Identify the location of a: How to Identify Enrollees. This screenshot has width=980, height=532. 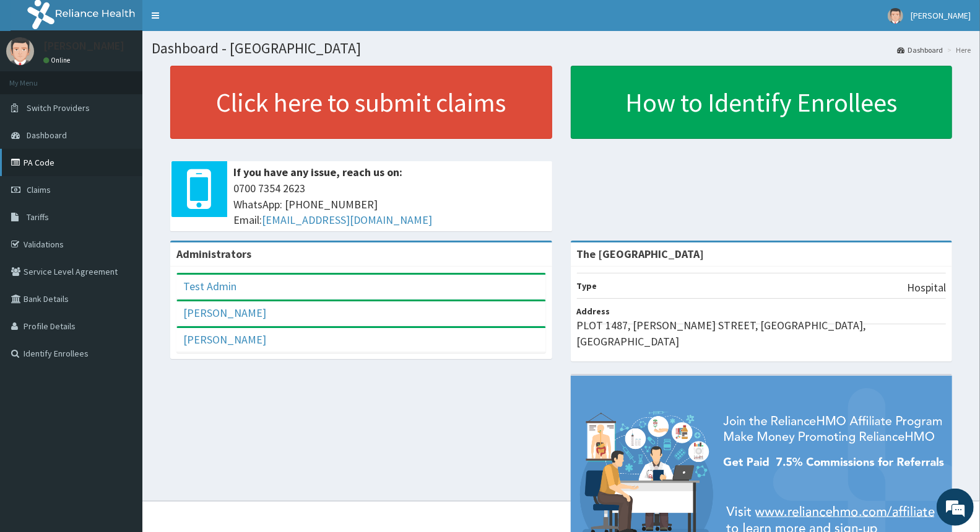
(761, 102).